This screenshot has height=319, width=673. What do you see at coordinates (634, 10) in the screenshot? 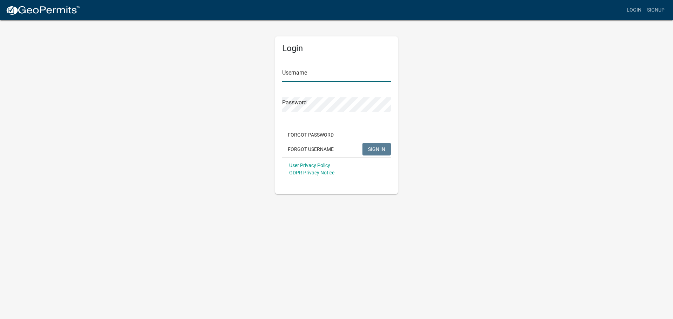
I see `a: Login` at bounding box center [634, 10].